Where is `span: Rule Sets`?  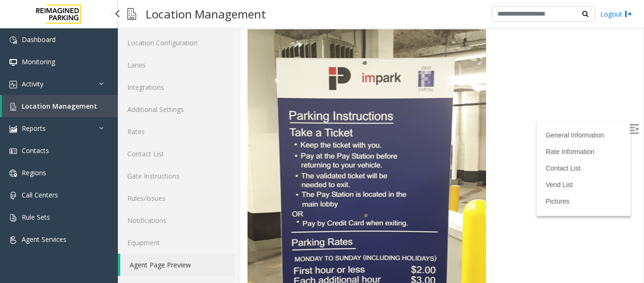 span: Rule Sets is located at coordinates (36, 217).